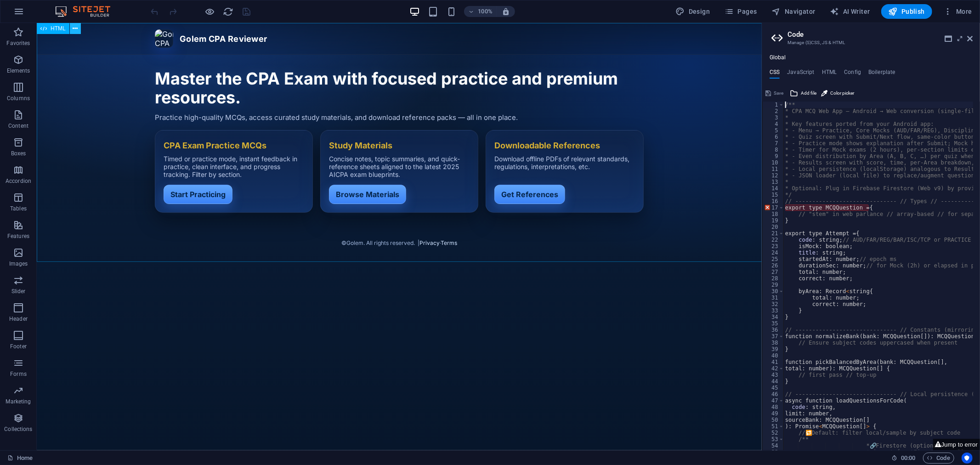  What do you see at coordinates (774, 214) in the screenshot?
I see `div: 18` at bounding box center [774, 214].